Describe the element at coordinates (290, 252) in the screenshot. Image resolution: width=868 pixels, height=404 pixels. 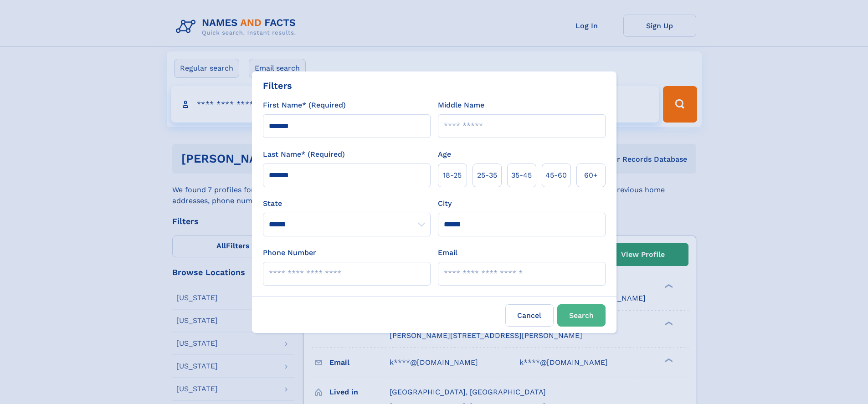
I see `label: Phone Number` at that location.